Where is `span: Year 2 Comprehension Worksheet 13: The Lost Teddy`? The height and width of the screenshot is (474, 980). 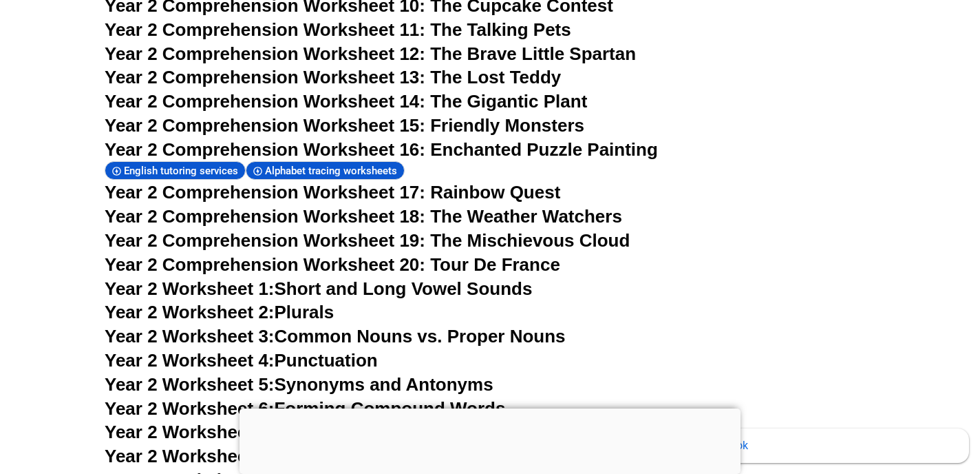 span: Year 2 Comprehension Worksheet 13: The Lost Teddy is located at coordinates (332, 77).